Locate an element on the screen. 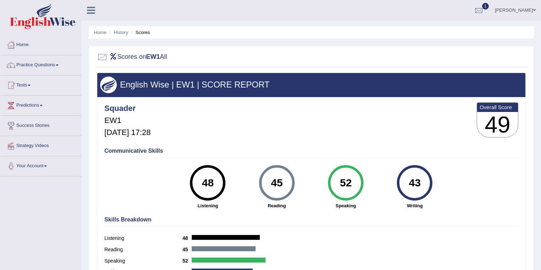 This screenshot has width=541, height=270. a: Strategy Videos is located at coordinates (41, 145).